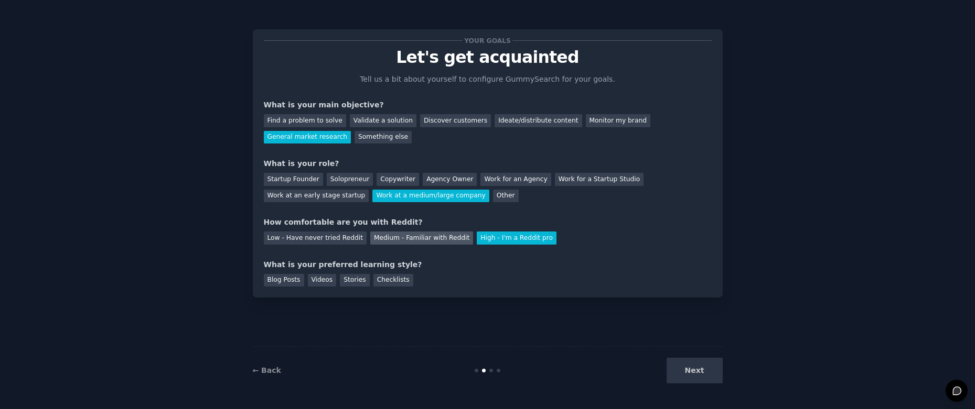 This screenshot has width=975, height=409. I want to click on div: Validate a solution, so click(383, 121).